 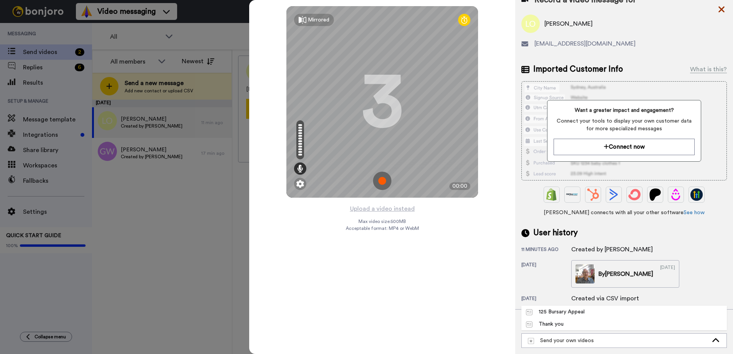 I want to click on img: ic_gear.svg, so click(x=300, y=184).